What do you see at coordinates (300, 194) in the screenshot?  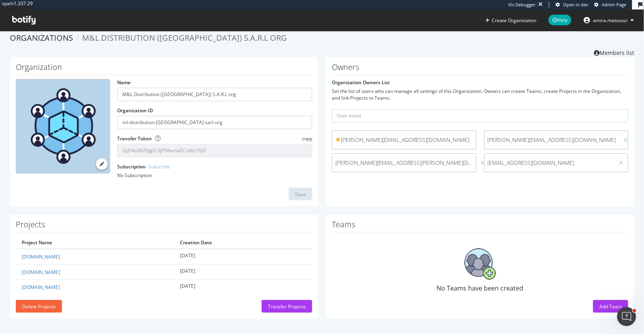 I see `button: Save` at bounding box center [300, 194].